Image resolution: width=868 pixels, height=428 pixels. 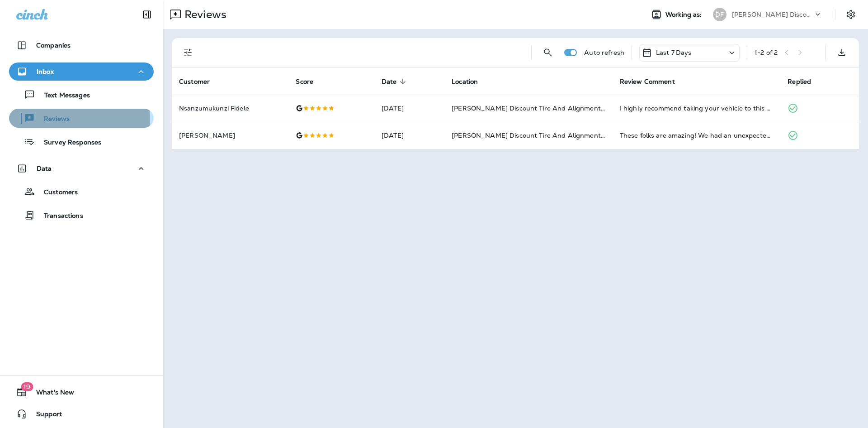 I want to click on button: Filters, so click(x=188, y=52).